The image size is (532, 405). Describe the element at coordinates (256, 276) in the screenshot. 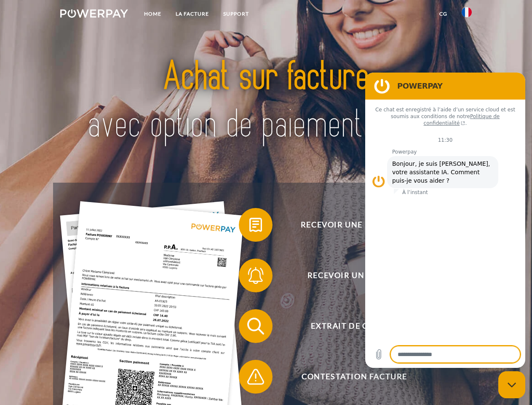

I see `img: qb_bell.svg` at that location.